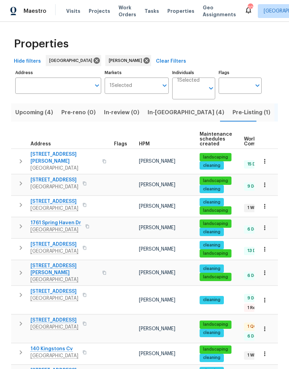  I want to click on span: Clear Filters, so click(171, 61).